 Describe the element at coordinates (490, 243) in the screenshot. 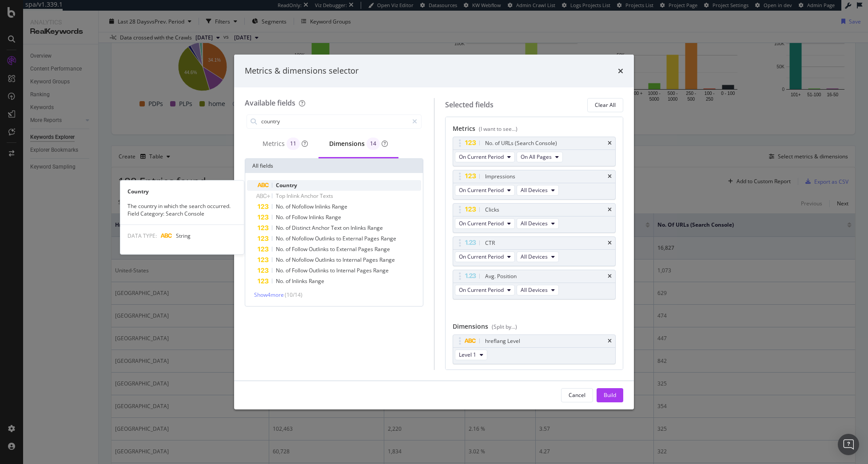

I see `div: CTR` at that location.